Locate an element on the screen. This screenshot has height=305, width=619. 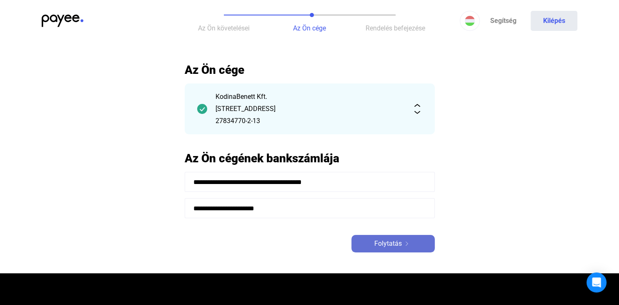
div: 27834770-2-13 is located at coordinates (310, 121).